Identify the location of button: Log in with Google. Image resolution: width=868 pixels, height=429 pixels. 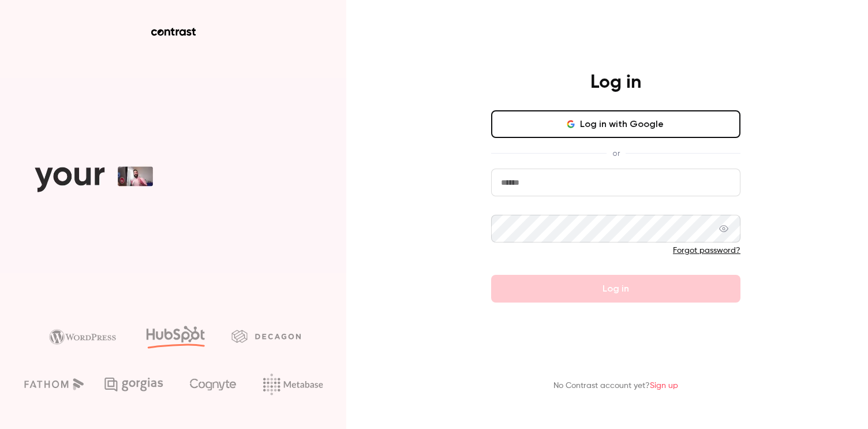
(616, 124).